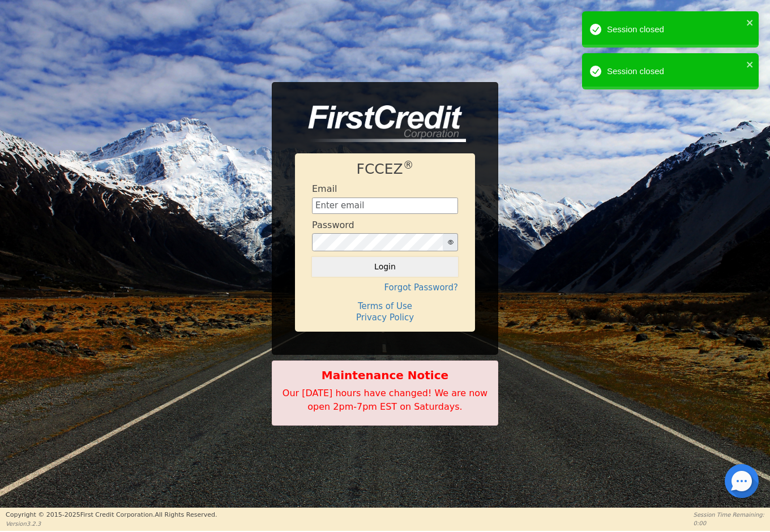 The width and height of the screenshot is (770, 532). I want to click on p: Session Time Remaining:, so click(729, 515).